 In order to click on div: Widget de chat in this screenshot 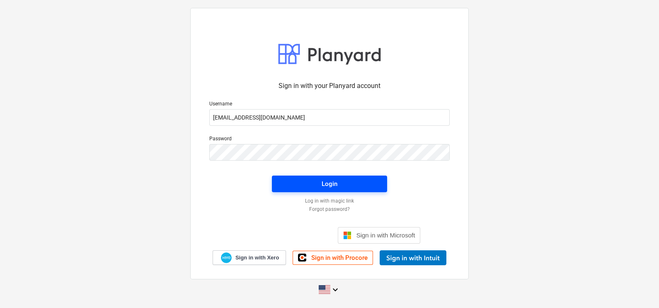, I will do `click(638, 288)`.